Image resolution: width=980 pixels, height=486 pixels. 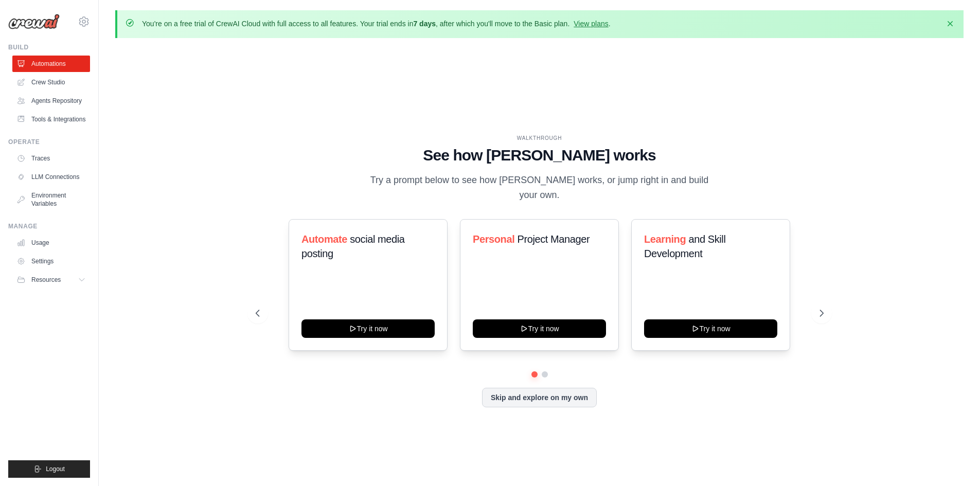 I want to click on a: Tools & Integrations, so click(x=51, y=119).